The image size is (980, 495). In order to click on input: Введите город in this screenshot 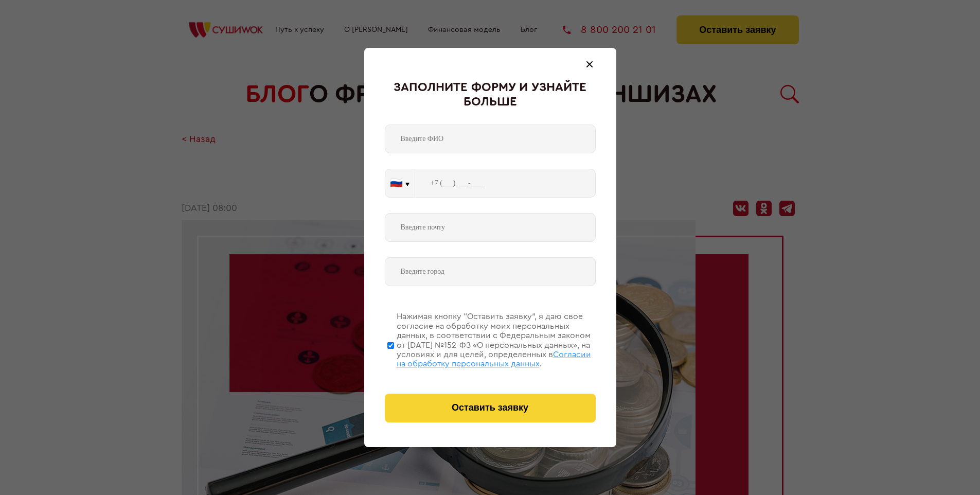, I will do `click(490, 272)`.